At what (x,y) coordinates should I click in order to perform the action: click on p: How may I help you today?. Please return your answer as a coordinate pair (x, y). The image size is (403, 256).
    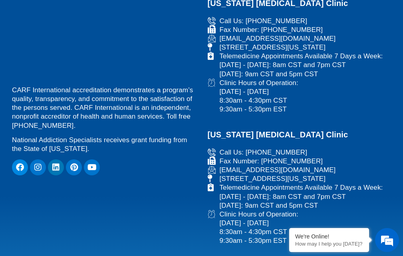
    Looking at the image, I should click on (329, 244).